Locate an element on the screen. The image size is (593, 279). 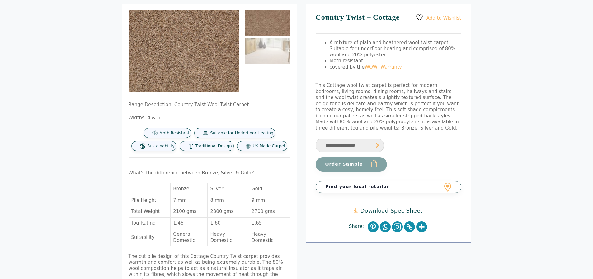
a: Find your local retailer is located at coordinates (388, 187).